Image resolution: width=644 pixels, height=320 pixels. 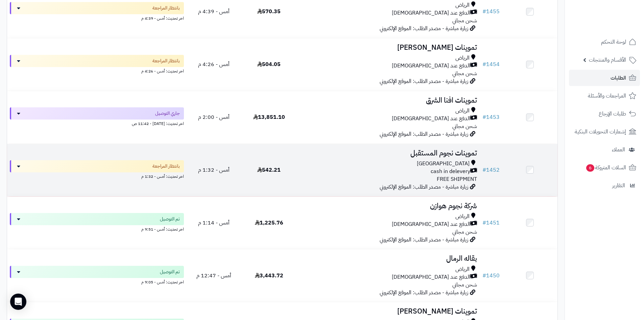 I want to click on a: الطلبات, so click(x=604, y=78).